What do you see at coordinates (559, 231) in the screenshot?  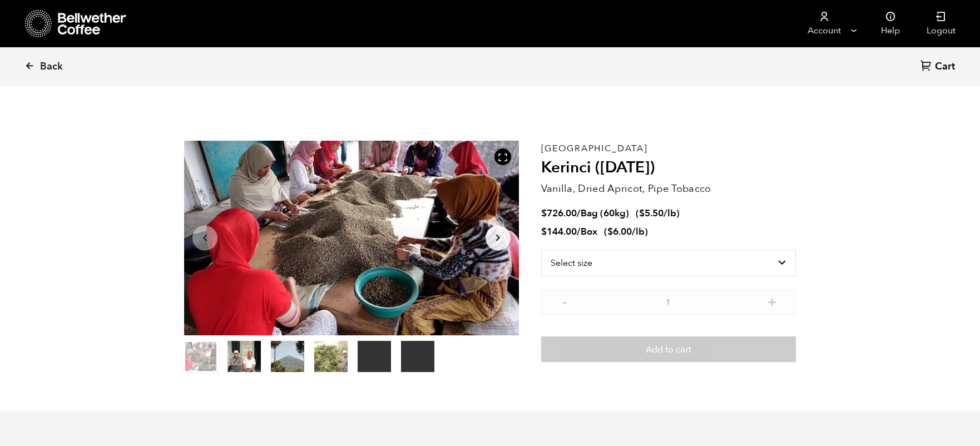 I see `bdi: 144.00` at bounding box center [559, 231].